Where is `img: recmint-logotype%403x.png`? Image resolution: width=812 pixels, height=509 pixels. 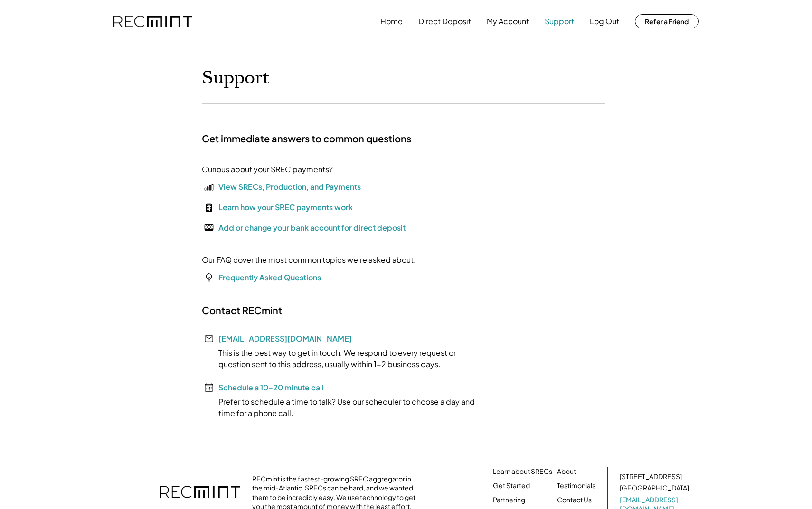
img: recmint-logotype%403x.png is located at coordinates (153, 21).